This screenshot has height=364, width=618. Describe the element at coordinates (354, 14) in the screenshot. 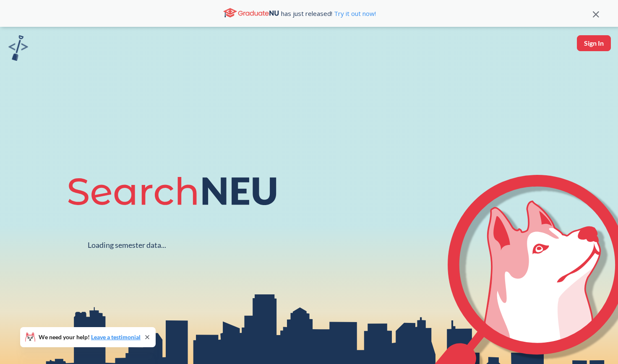

I see `a: Try it out now!` at that location.